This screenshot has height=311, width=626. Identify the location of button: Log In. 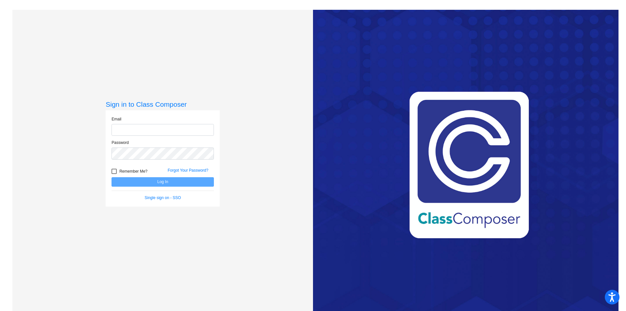
(163, 182).